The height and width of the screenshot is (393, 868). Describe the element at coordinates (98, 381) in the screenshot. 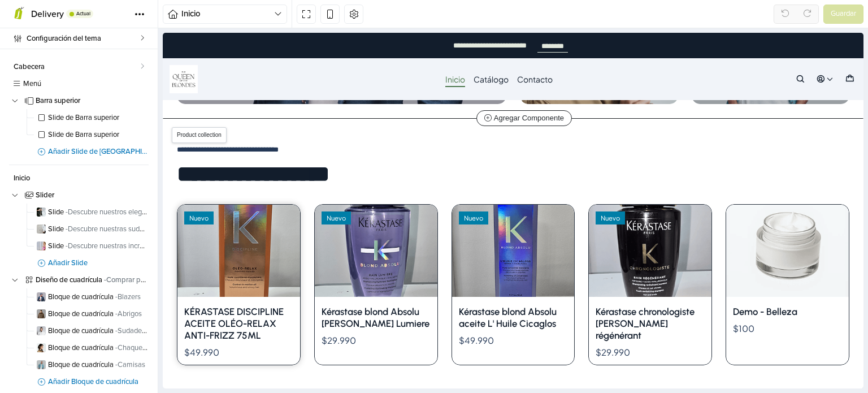

I see `span: Añadir Bloque de cuadrícula` at that location.